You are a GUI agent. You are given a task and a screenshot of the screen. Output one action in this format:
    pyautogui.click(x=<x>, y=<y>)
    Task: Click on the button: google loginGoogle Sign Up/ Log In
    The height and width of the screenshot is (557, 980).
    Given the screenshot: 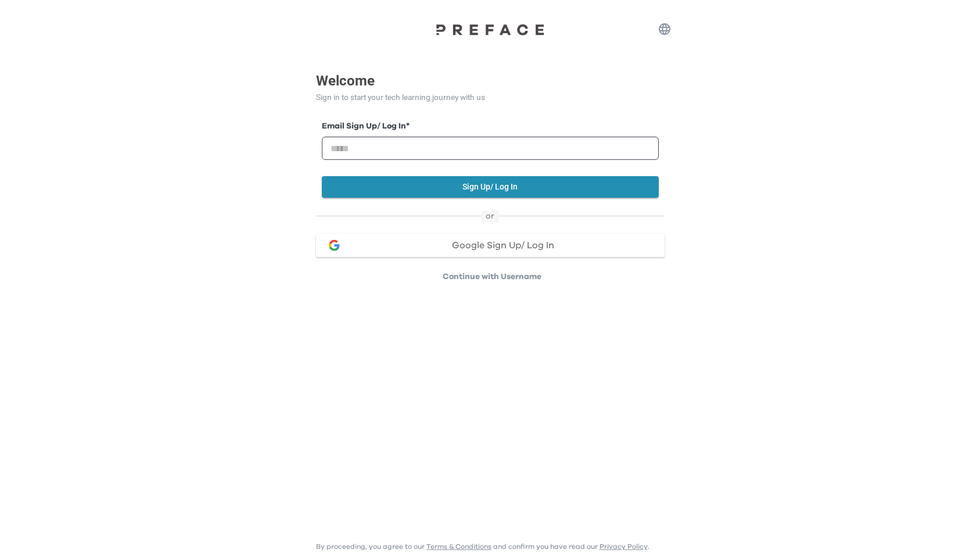 What is the action you would take?
    pyautogui.click(x=490, y=245)
    